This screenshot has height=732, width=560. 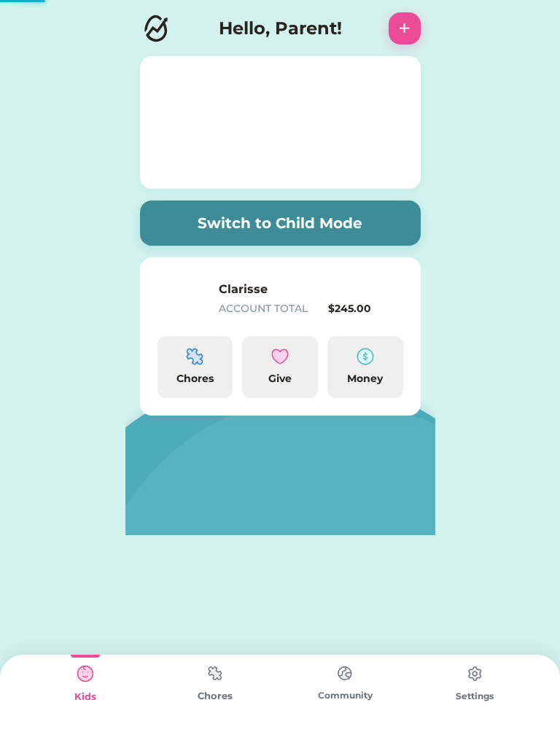 What do you see at coordinates (85, 674) in the screenshot?
I see `img: type%3Dkids%2C%20state%3Dselected.svg` at bounding box center [85, 674].